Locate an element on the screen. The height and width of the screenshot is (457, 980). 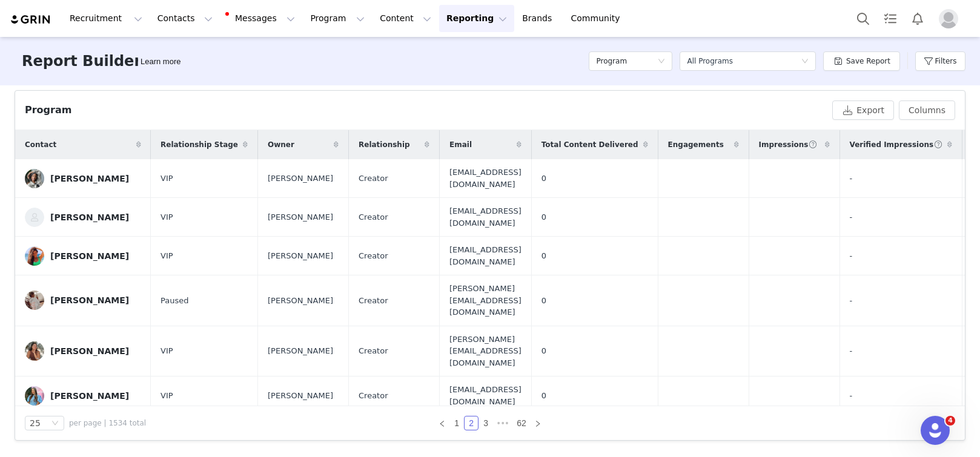
img: 5190b7b6-ac5a-4c73-982b-00fb4b9ebf8d.jpg is located at coordinates (34, 396).